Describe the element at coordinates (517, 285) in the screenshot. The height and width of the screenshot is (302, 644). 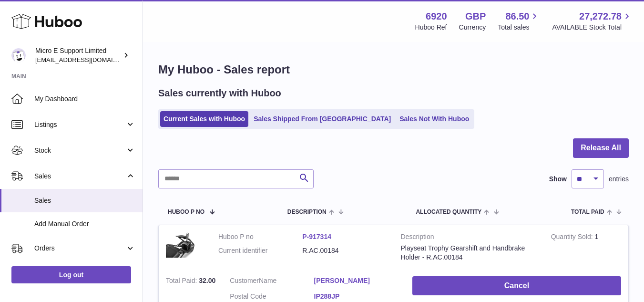
I see `button: Cancel` at that location.